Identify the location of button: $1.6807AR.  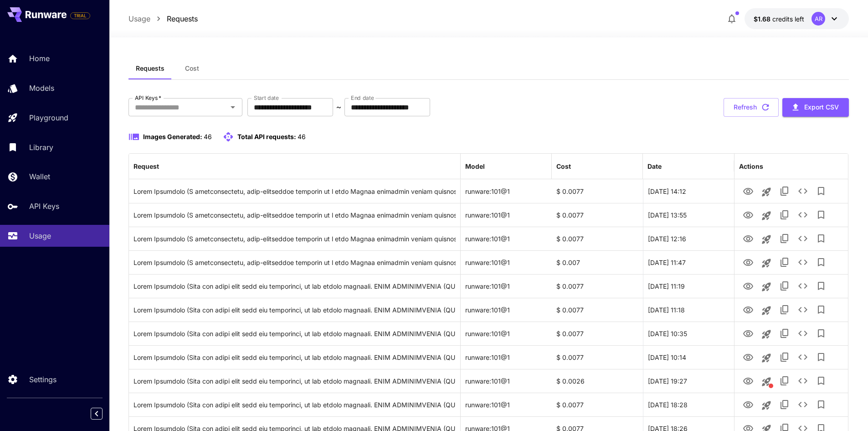
(796, 19).